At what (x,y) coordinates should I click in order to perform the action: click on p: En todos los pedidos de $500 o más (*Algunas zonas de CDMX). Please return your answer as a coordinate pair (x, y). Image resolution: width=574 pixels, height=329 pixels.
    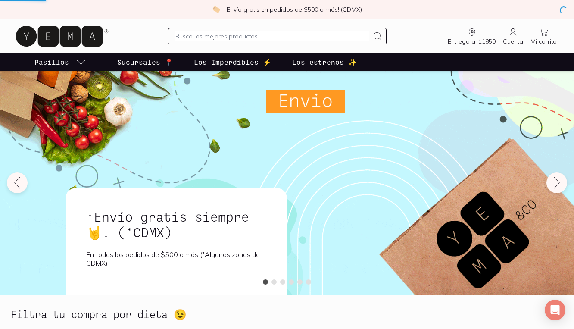
    Looking at the image, I should click on (176, 258).